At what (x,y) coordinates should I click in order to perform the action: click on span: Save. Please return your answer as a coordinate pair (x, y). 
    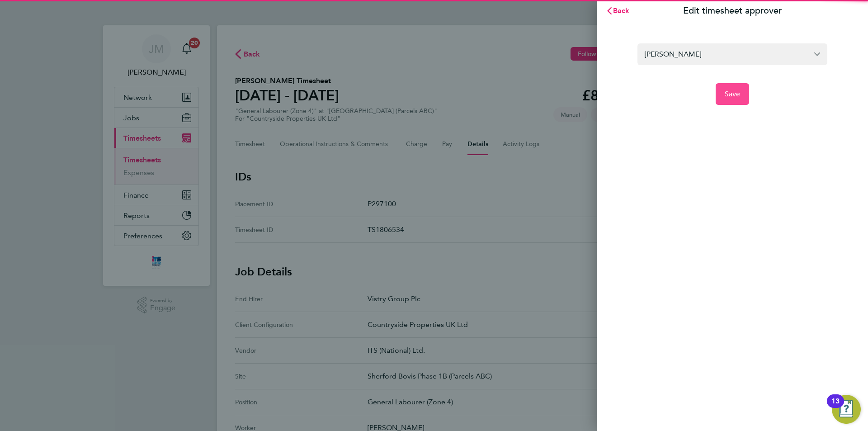
    Looking at the image, I should click on (732, 94).